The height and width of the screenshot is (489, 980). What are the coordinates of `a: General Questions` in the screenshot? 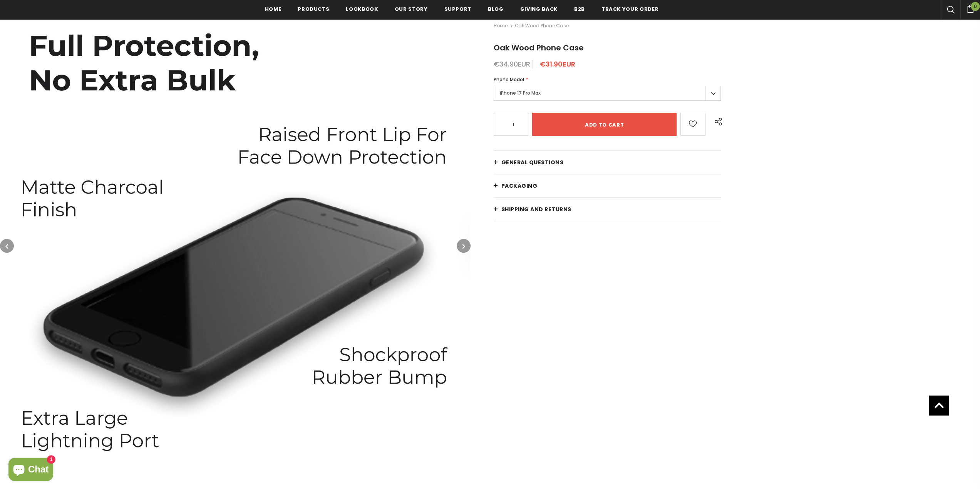 It's located at (607, 162).